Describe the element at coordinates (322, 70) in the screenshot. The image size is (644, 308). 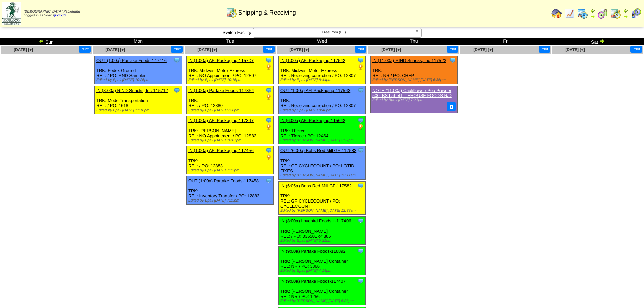
I see `div: TRK: Midwest Motor Express REL: Receiving correction / PO: 12807` at that location.